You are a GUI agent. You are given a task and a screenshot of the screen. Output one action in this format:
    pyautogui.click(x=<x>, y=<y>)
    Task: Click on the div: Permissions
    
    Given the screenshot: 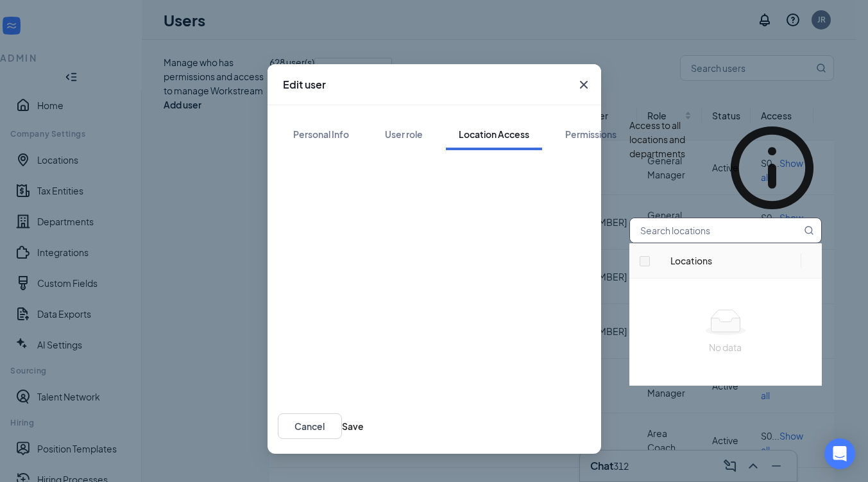 What is the action you would take?
    pyautogui.click(x=591, y=134)
    